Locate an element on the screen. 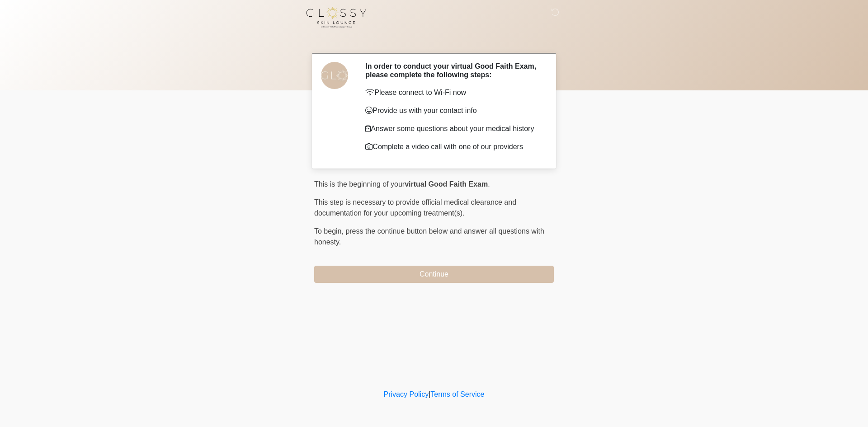  span: This is the beginning of your is located at coordinates (359, 184).